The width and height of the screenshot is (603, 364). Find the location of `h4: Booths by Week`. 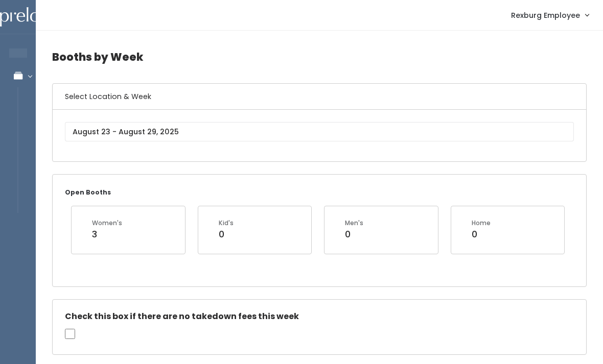

h4: Booths by Week is located at coordinates (319, 56).